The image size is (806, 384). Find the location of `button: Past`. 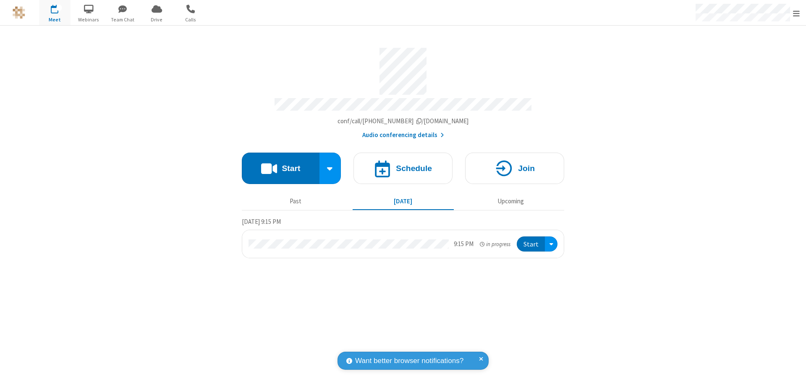

button: Past is located at coordinates (295, 201).